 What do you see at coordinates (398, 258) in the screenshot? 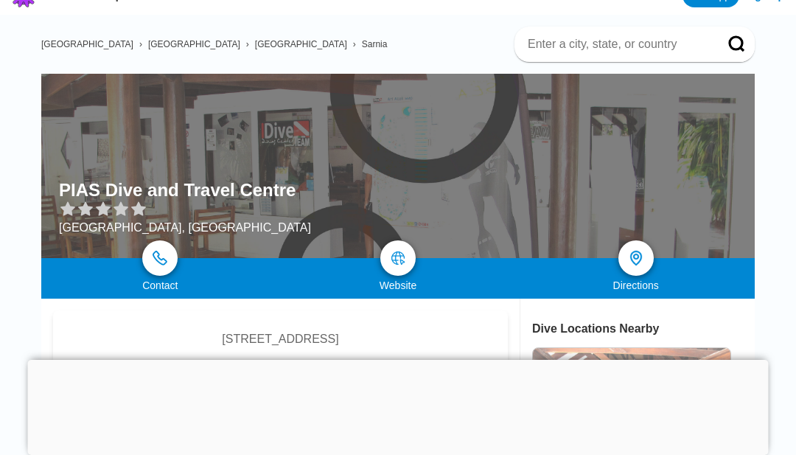
I see `img: map` at bounding box center [398, 258].